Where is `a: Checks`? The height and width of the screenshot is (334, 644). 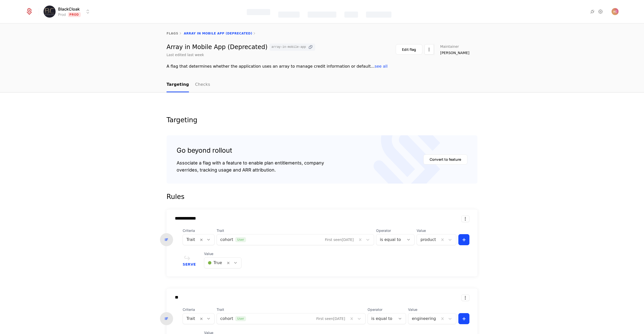
a: Checks is located at coordinates (202, 85).